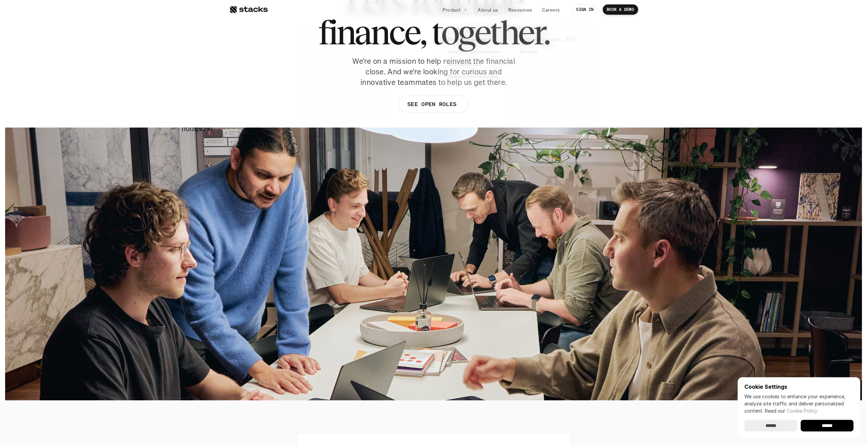  What do you see at coordinates (432, 104) in the screenshot?
I see `p: SEE OPEN ROLES` at bounding box center [432, 104].